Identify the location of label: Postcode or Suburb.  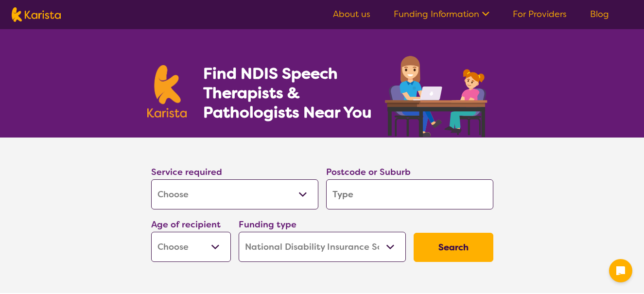
(369, 172).